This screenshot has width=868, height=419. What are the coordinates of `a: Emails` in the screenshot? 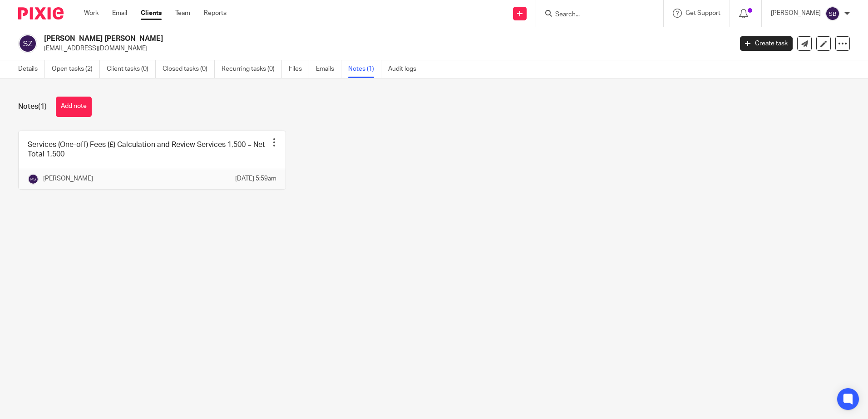 It's located at (328, 69).